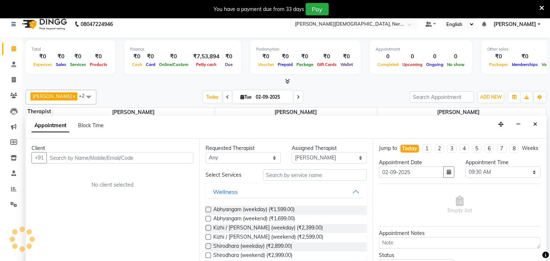 Image resolution: width=550 pixels, height=261 pixels. I want to click on div: Finance, so click(183, 49).